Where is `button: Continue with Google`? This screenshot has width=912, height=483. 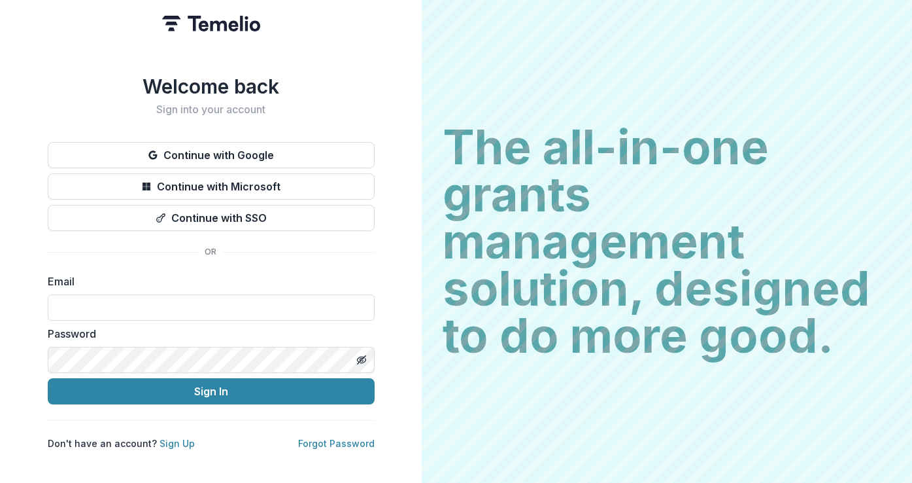 button: Continue with Google is located at coordinates (211, 155).